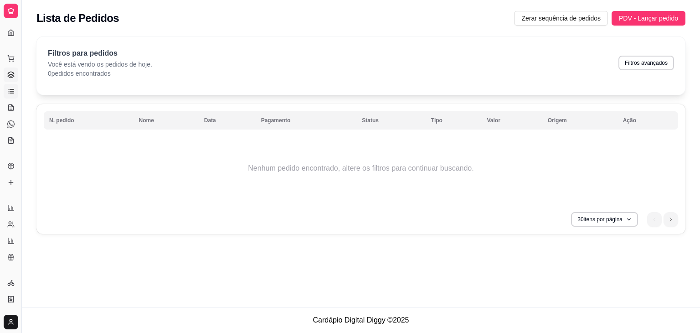 The height and width of the screenshot is (333, 700). What do you see at coordinates (453, 120) in the screenshot?
I see `th: Tipo` at bounding box center [453, 120].